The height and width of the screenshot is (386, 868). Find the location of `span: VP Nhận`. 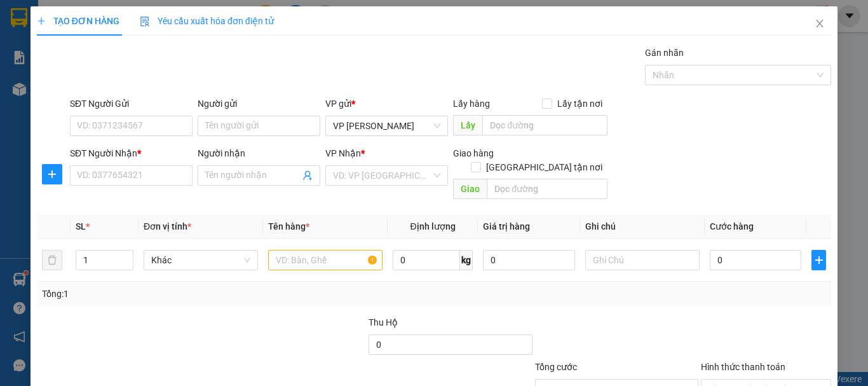

span: VP Nhận is located at coordinates (343, 153).